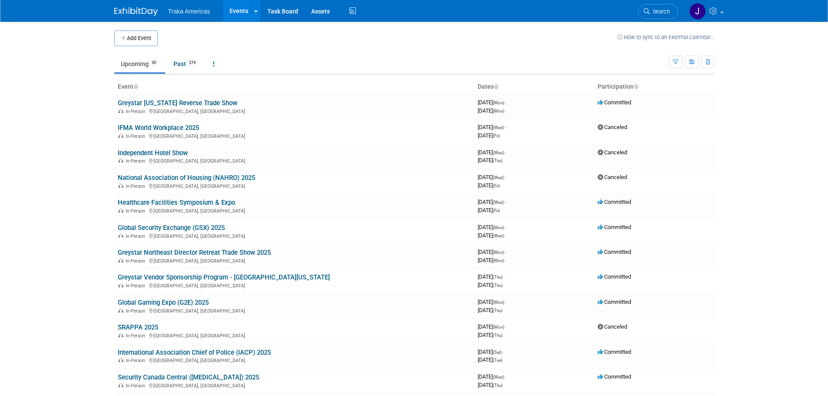 The image size is (828, 396). What do you see at coordinates (660, 11) in the screenshot?
I see `span: Search` at bounding box center [660, 11].